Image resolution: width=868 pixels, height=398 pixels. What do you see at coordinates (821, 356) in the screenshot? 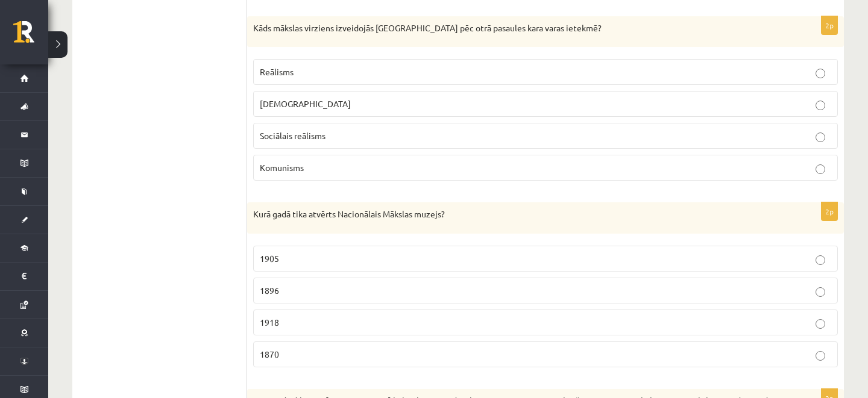
I see `input: 1870` at bounding box center [821, 356].